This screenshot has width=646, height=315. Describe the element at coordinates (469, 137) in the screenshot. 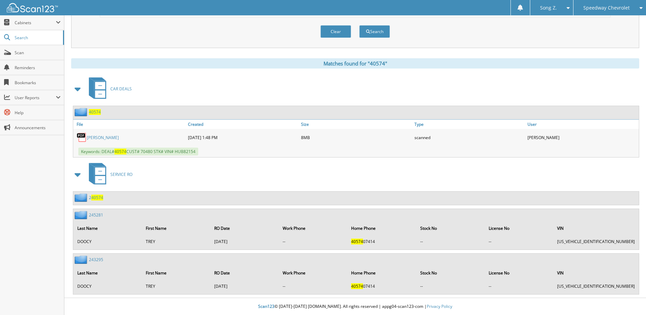

I see `div: scanned` at that location.